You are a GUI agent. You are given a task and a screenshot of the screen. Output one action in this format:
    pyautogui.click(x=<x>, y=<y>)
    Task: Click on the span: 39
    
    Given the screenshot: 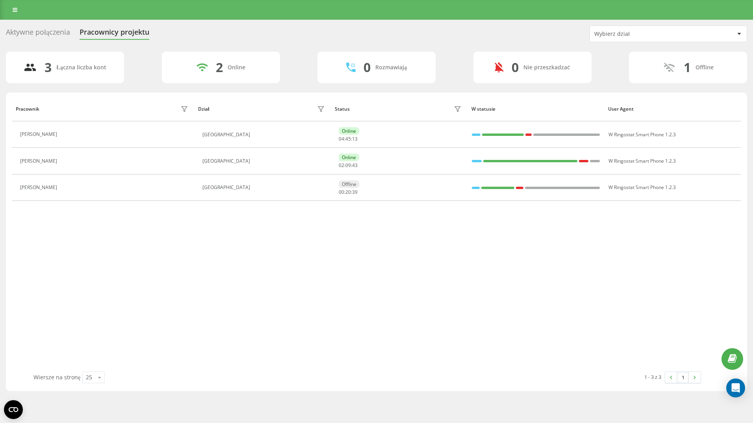 What is the action you would take?
    pyautogui.click(x=355, y=192)
    